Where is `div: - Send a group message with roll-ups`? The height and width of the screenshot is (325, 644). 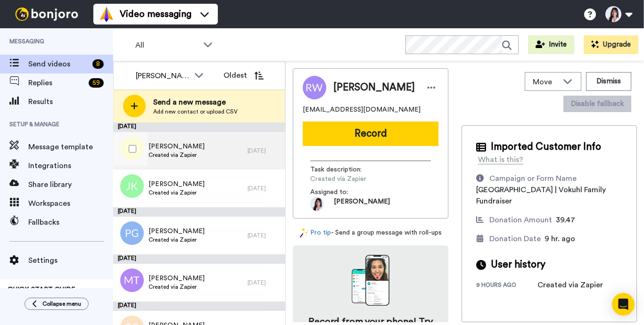
div: - Send a group message with roll-ups is located at coordinates (371, 233).